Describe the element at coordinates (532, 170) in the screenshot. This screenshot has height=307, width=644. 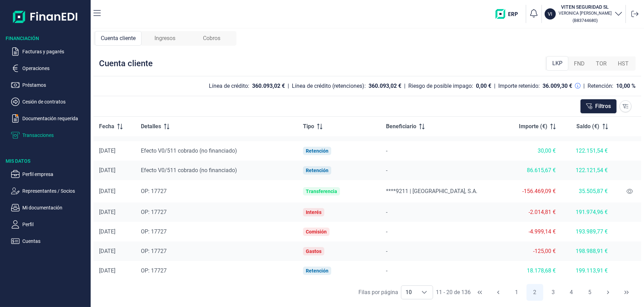
I see `div: 86.615,67 €` at that location.